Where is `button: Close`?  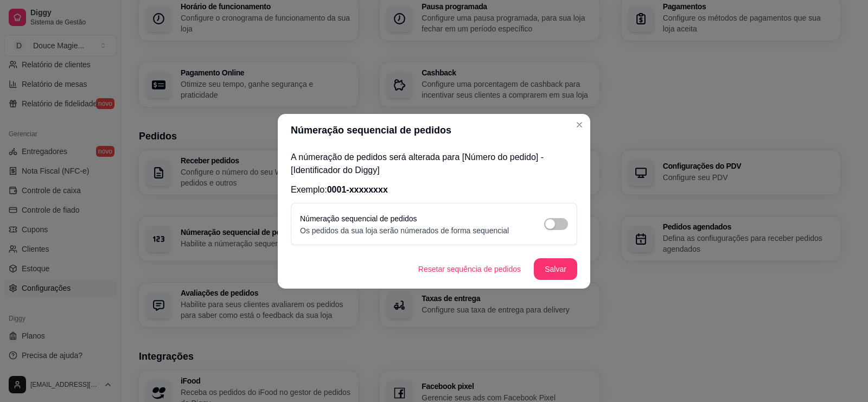 button: Close is located at coordinates (580, 125).